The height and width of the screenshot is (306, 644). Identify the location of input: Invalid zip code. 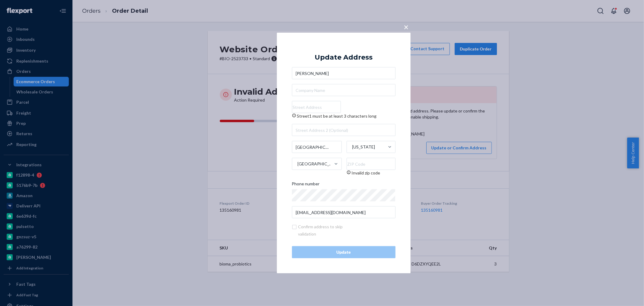
(371, 164).